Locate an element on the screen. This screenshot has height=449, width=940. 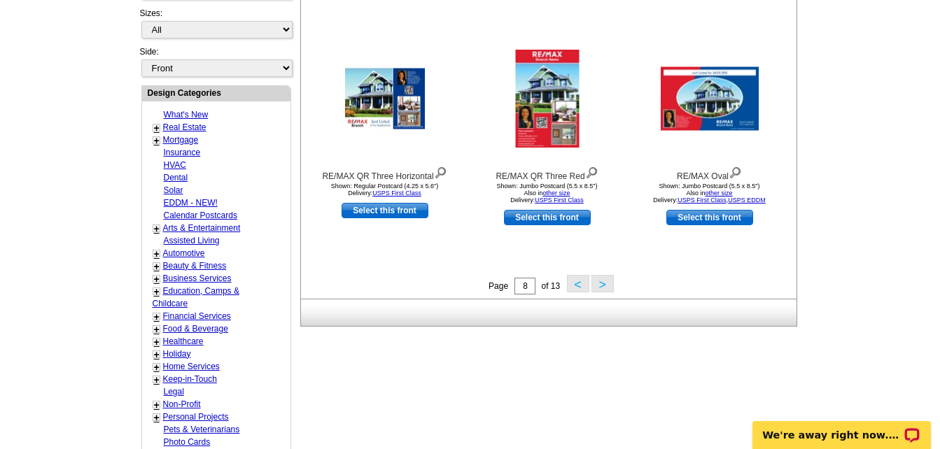
a: Healthcare is located at coordinates (183, 342).